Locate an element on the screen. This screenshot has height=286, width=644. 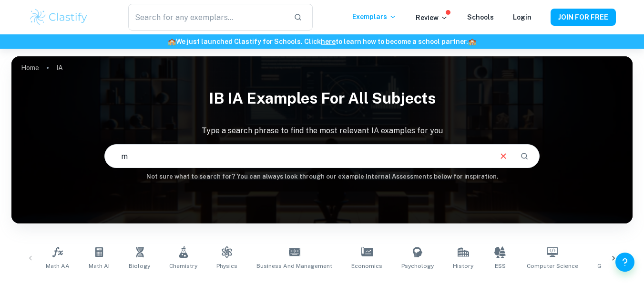
p: Exemplars is located at coordinates (374, 16).